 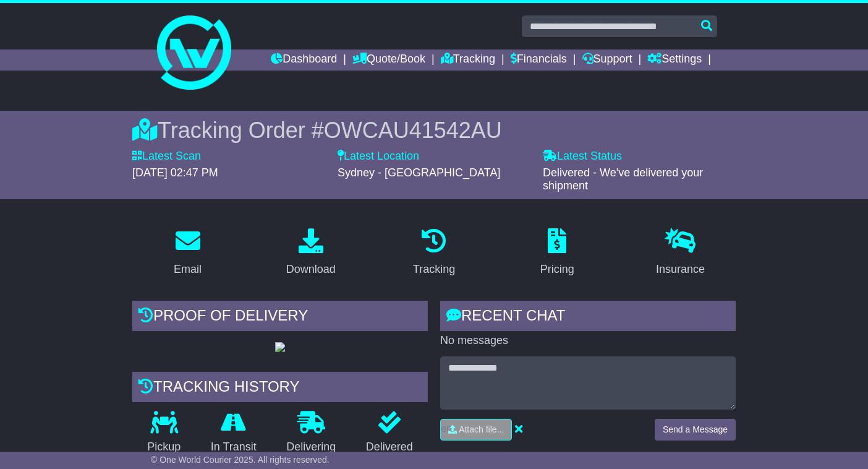 I want to click on p: Delivered, so click(x=390, y=448).